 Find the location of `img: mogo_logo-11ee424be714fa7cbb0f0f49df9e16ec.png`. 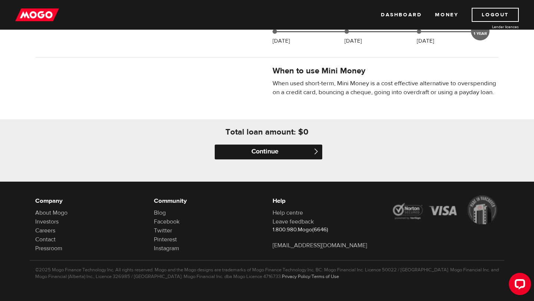

img: mogo_logo-11ee424be714fa7cbb0f0f49df9e16ec.png is located at coordinates (37, 15).